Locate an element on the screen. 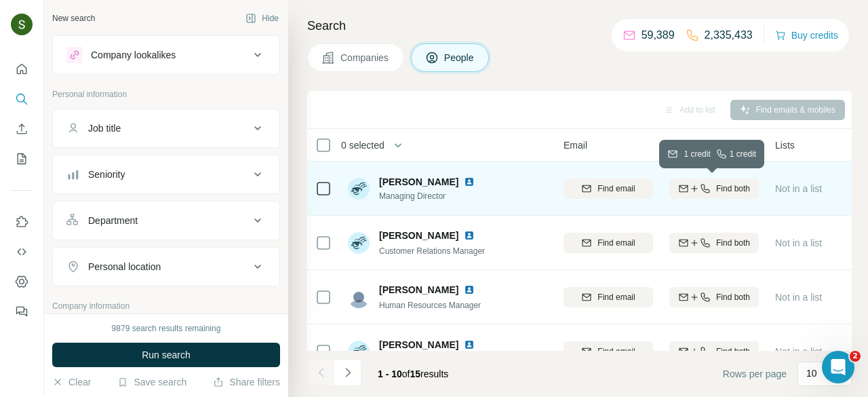 This screenshot has height=397, width=868. p: 59,389 is located at coordinates (658, 35).